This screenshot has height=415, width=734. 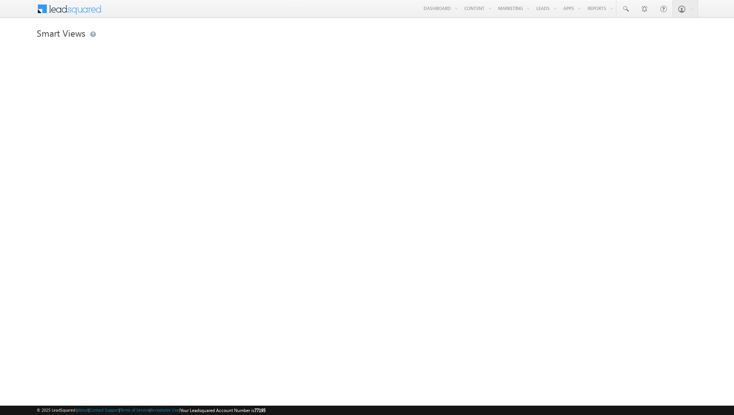 What do you see at coordinates (104, 410) in the screenshot?
I see `a: Contact Support` at bounding box center [104, 410].